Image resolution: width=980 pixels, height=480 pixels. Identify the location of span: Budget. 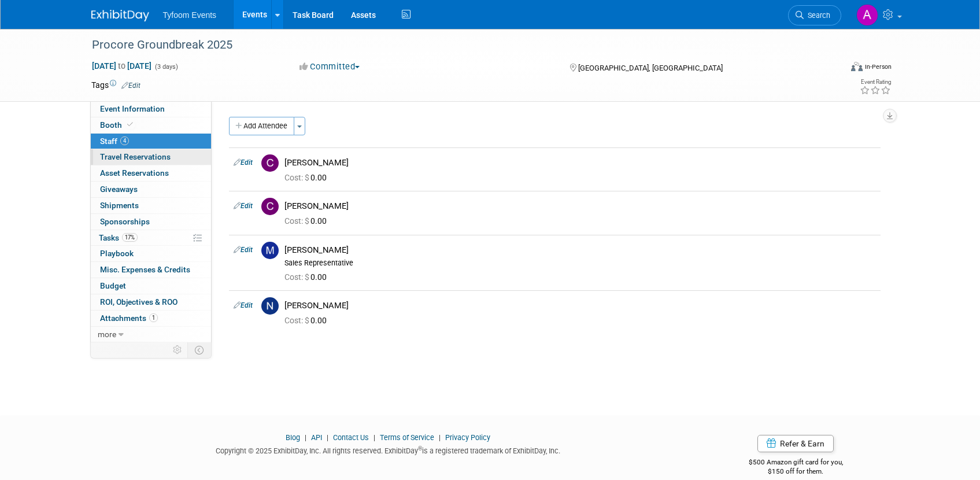
(113, 285).